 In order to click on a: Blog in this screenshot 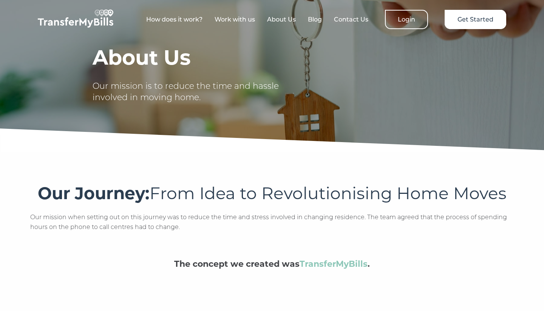, I will do `click(315, 19)`.